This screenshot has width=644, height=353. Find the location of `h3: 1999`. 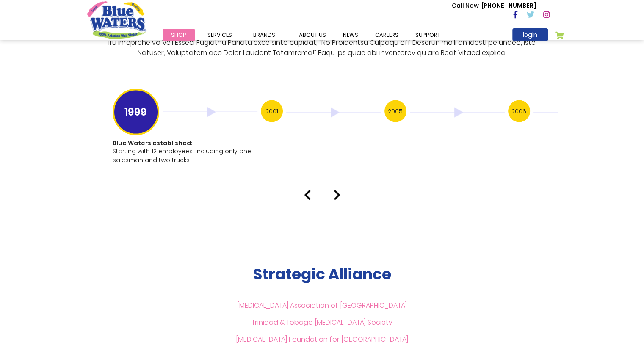

h3: 1999 is located at coordinates (136, 112).